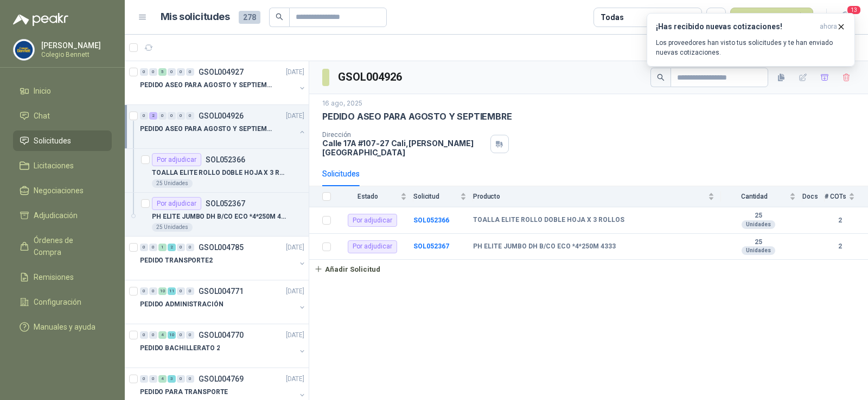  I want to click on p: Los proveedores han visto tus solicitudes y te han enviado nuevas cotizaciones., so click(750, 48).